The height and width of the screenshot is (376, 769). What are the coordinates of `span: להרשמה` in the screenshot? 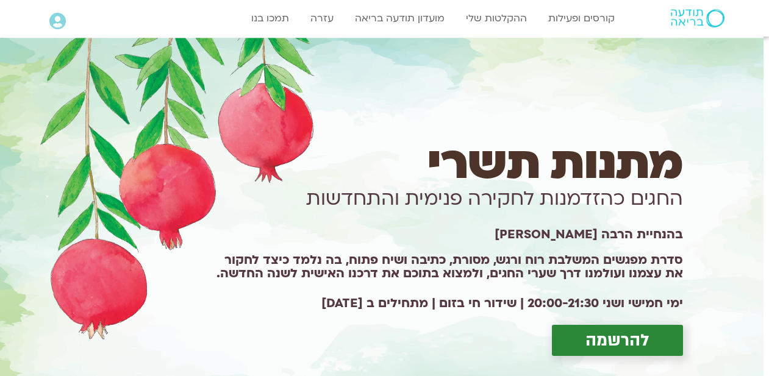 It's located at (617, 340).